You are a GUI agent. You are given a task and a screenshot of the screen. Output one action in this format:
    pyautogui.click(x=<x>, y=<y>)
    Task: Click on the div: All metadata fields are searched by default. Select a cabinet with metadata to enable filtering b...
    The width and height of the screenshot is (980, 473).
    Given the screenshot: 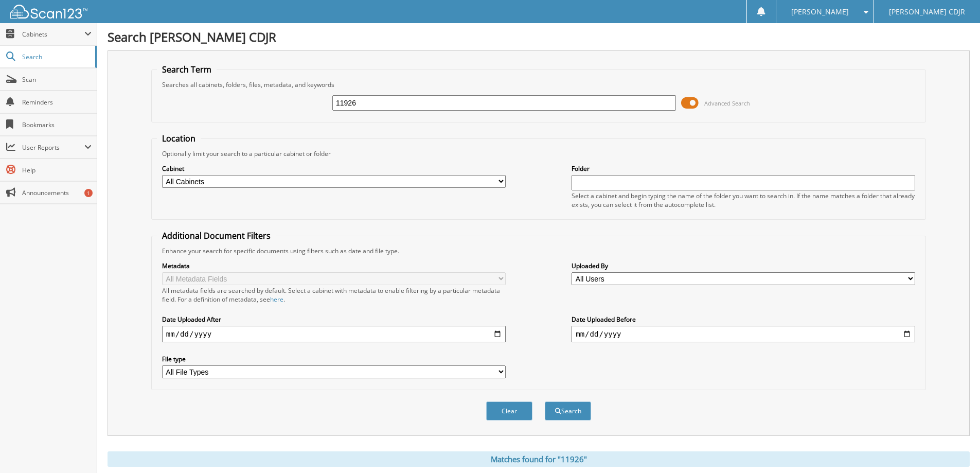 What is the action you would take?
    pyautogui.click(x=334, y=295)
    